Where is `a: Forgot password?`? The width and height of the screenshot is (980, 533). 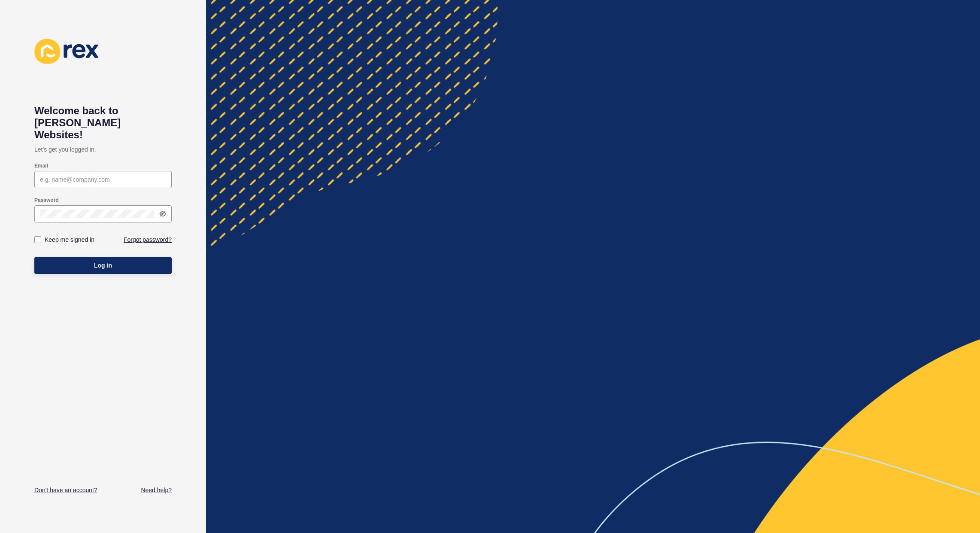 a: Forgot password? is located at coordinates (148, 239).